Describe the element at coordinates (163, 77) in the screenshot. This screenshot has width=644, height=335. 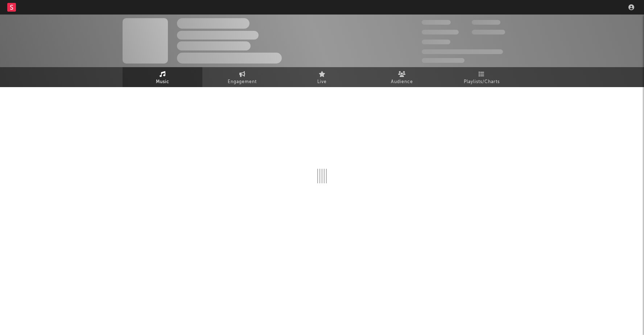
I see `a: Music` at that location.